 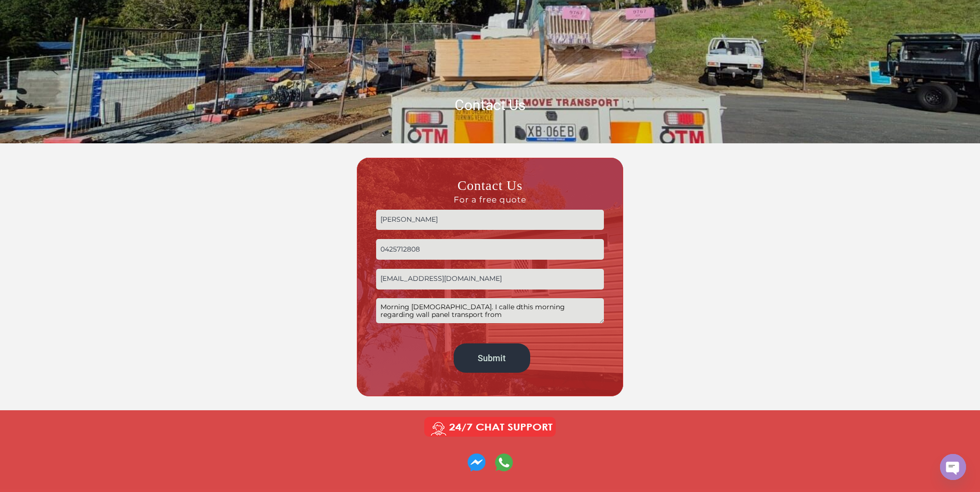 What do you see at coordinates (489, 191) in the screenshot?
I see `h3: Contact Us` at bounding box center [489, 191].